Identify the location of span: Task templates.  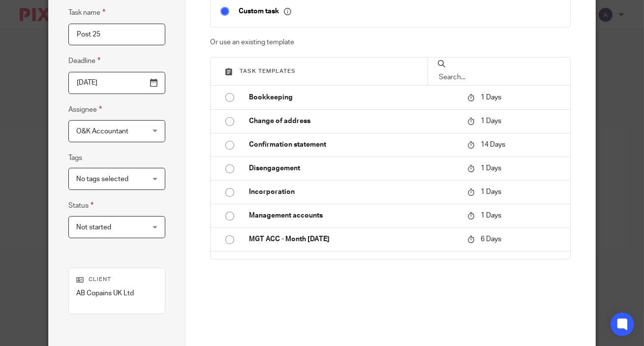
(267, 71).